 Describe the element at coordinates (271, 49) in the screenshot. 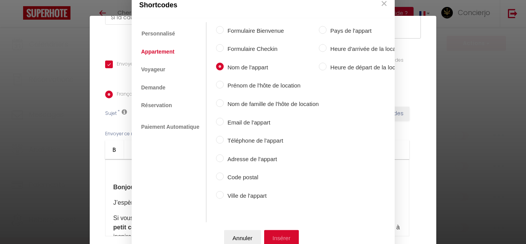

I see `label: Formulaire Checkin` at that location.